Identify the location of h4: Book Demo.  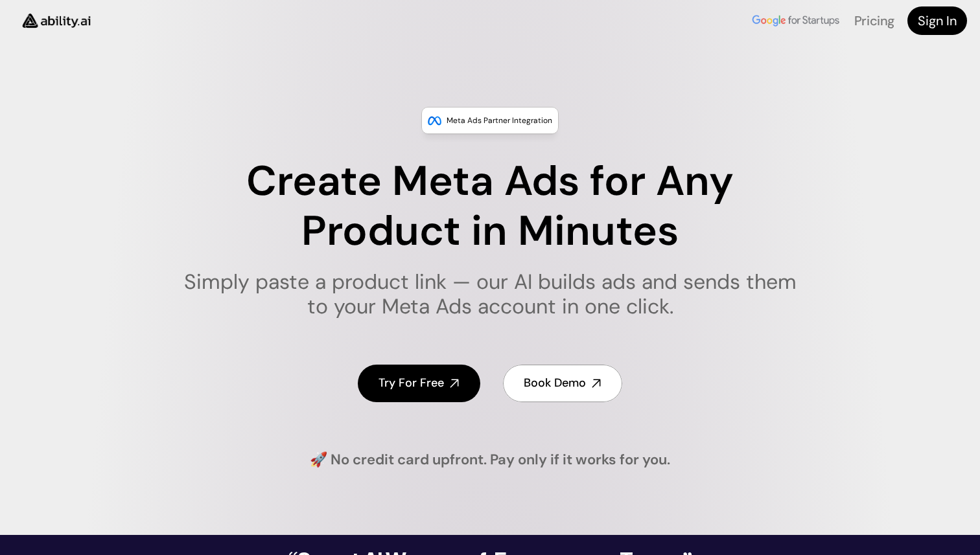
(555, 383).